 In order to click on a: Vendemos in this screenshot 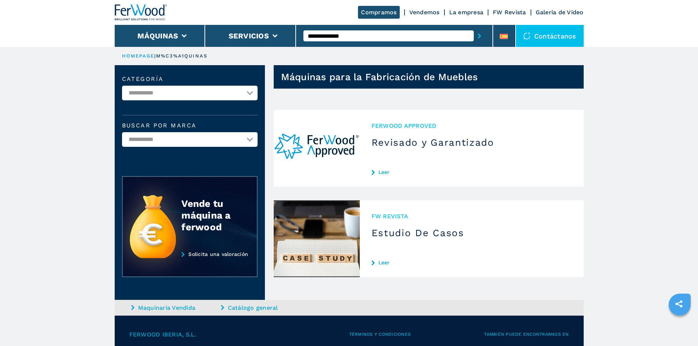, I will do `click(425, 12)`.